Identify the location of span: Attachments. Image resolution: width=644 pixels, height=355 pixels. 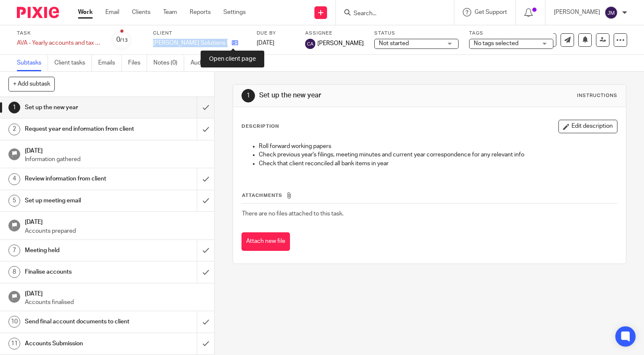
(262, 195).